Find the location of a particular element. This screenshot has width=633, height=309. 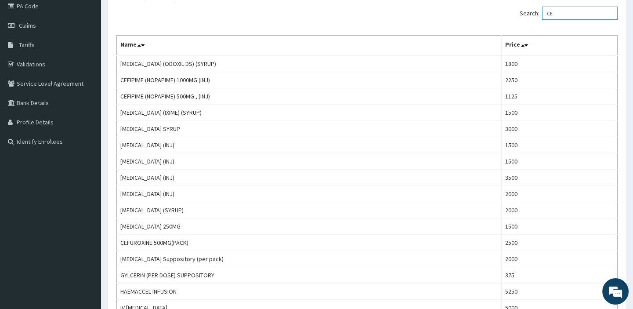

td: 2250 is located at coordinates (559, 80).